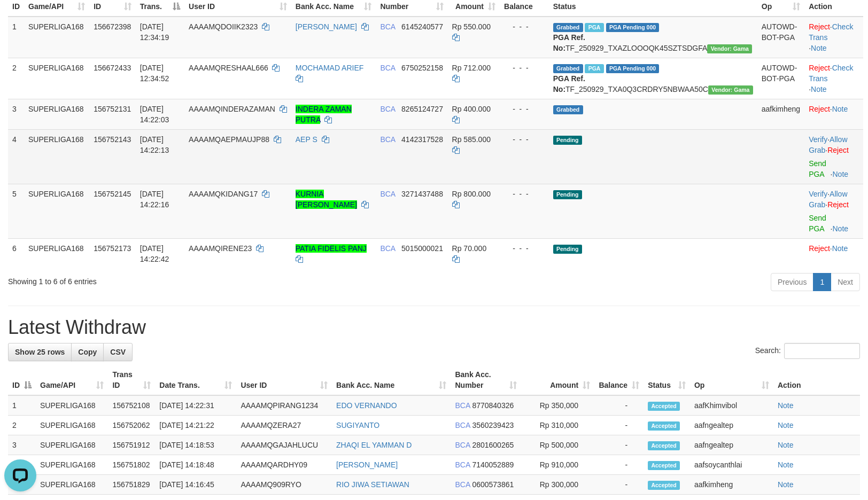  What do you see at coordinates (16, 78) in the screenshot?
I see `td: 2` at bounding box center [16, 78].